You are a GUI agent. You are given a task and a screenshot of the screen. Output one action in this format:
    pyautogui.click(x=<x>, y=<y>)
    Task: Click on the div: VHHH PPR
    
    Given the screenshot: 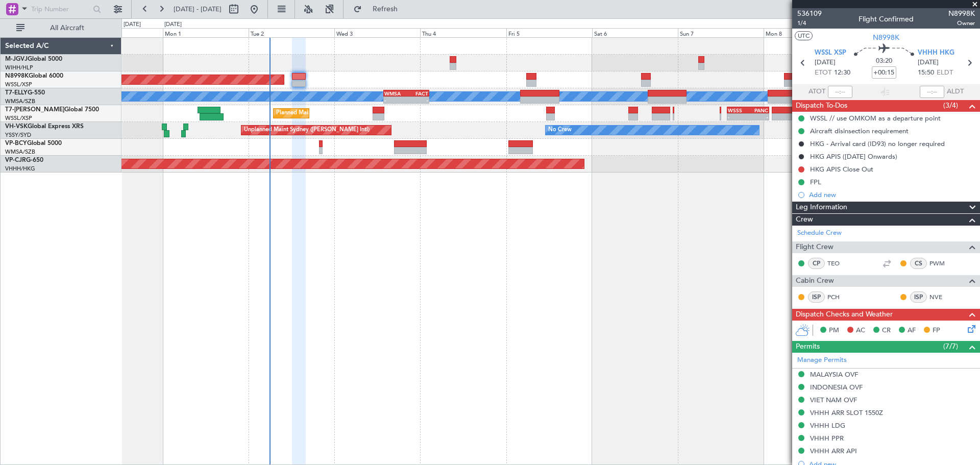 What is the action you would take?
    pyautogui.click(x=827, y=438)
    